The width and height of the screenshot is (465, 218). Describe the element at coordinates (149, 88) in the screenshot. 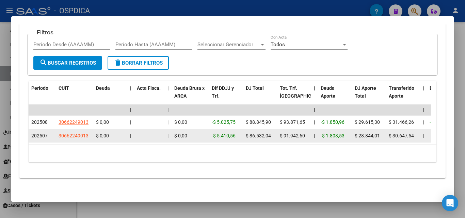

I see `span: Acta Fisca.` at that location.